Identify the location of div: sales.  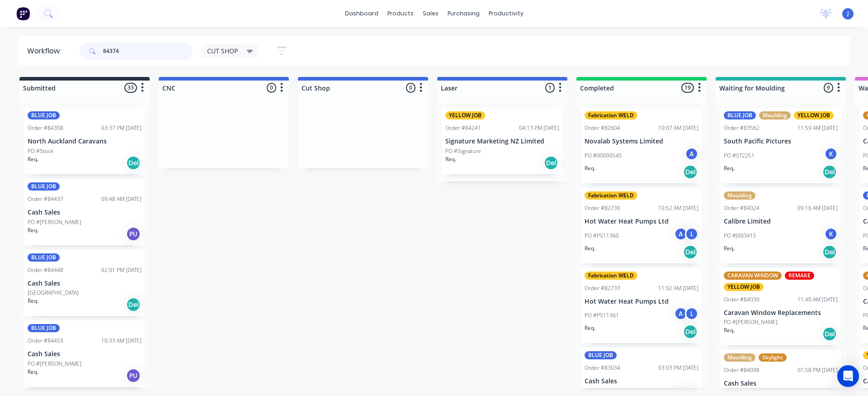
(431, 14).